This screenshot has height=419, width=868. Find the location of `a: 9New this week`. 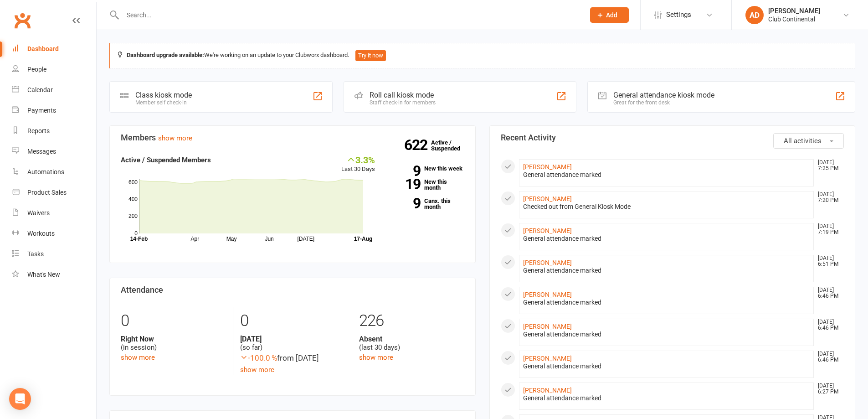

a: 9New this week is located at coordinates (426, 168).